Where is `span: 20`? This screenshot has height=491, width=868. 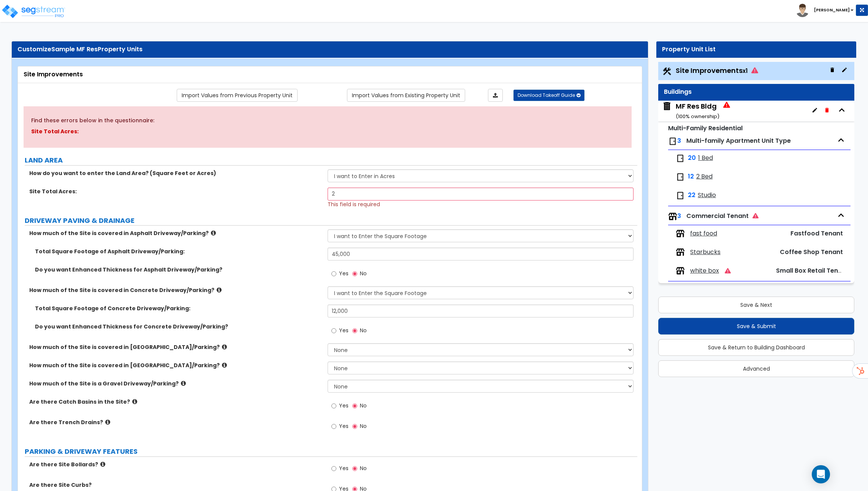
span: 20 is located at coordinates (692, 158).